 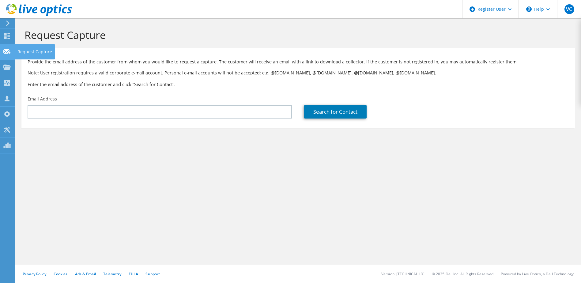 What do you see at coordinates (85, 274) in the screenshot?
I see `a: Ads & Email` at bounding box center [85, 274].